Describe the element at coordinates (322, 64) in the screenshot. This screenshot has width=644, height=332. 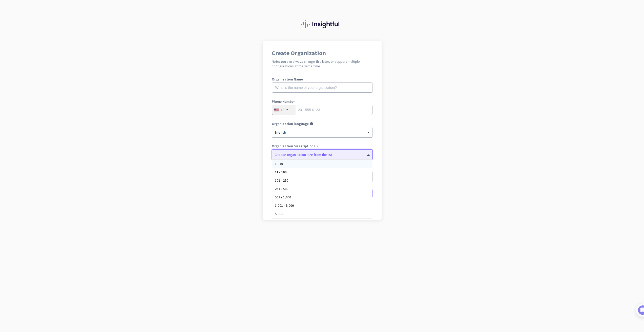
I see `h2: Note: You can always change this later, or support multiple configurations at the same time` at that location.